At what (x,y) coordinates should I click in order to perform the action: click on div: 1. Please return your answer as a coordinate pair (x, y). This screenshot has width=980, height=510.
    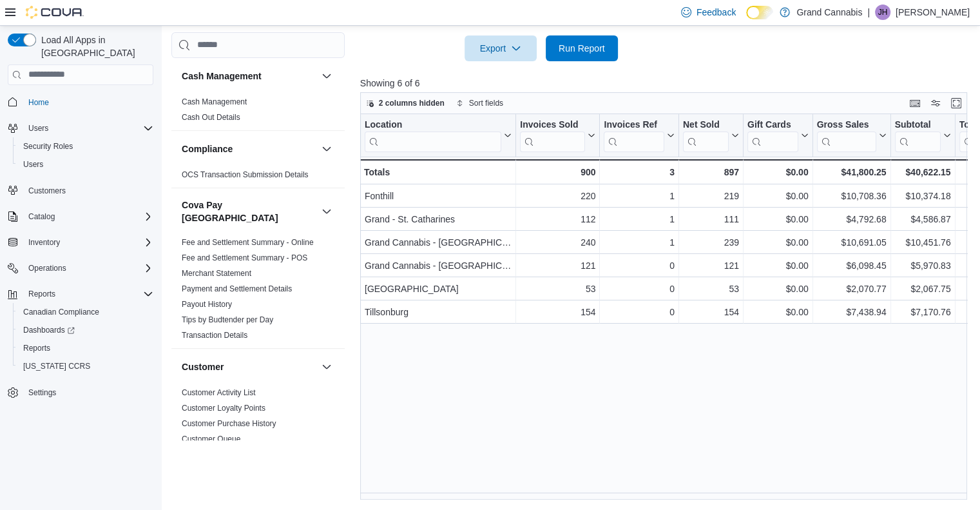
    Looking at the image, I should click on (639, 219).